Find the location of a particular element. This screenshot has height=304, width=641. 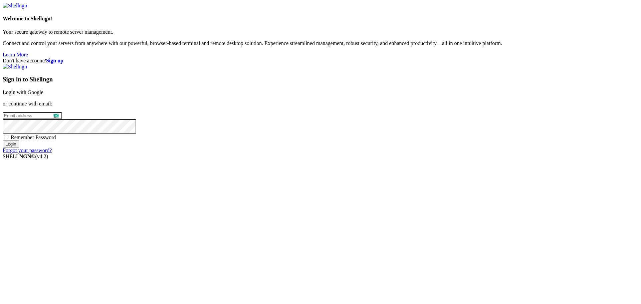

h4: Welcome to Shellngn! is located at coordinates (320, 19).